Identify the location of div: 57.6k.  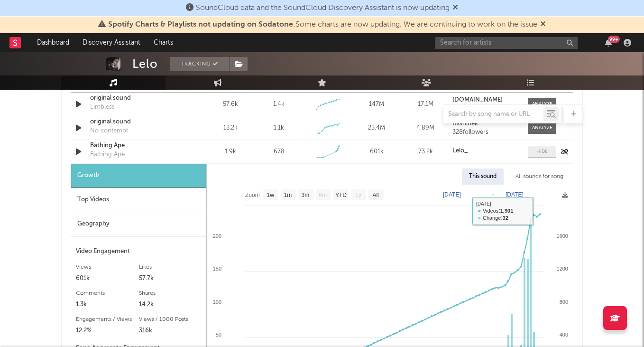
(230, 104).